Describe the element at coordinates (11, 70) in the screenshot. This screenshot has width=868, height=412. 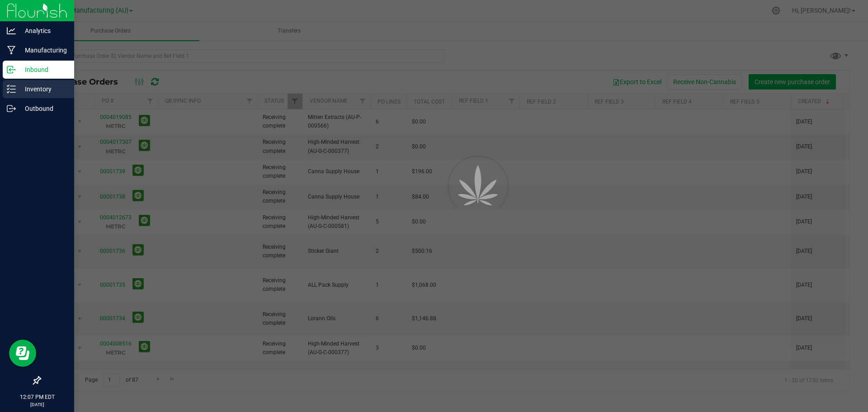
I see `inline-svg: Inbound` at that location.